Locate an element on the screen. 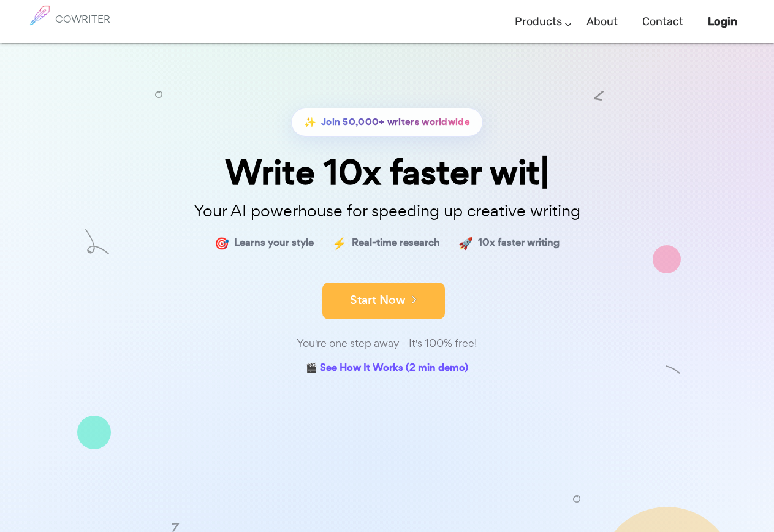  p: Your AI powerhouse for speeding up creative writing is located at coordinates (387, 210).